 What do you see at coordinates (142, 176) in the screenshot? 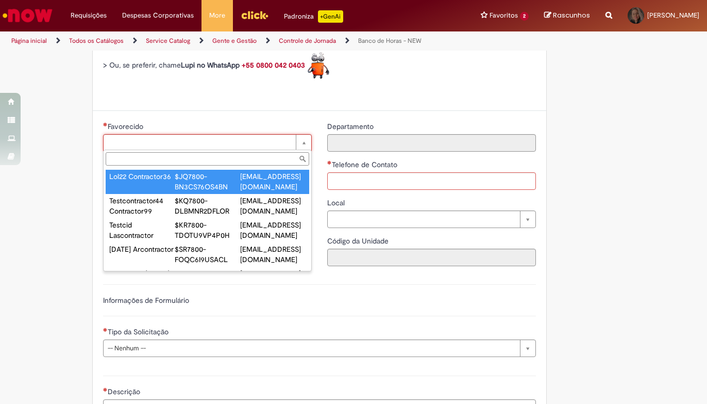
I see `div: Lol22 Contractor36` at bounding box center [142, 176].